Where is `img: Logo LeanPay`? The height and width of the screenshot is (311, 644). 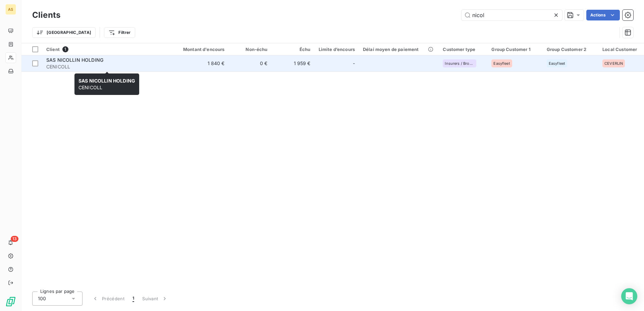
img: Logo LeanPay is located at coordinates (11, 302).